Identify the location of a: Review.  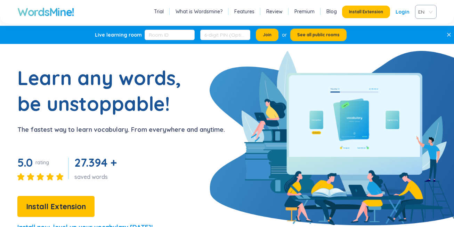
(275, 11).